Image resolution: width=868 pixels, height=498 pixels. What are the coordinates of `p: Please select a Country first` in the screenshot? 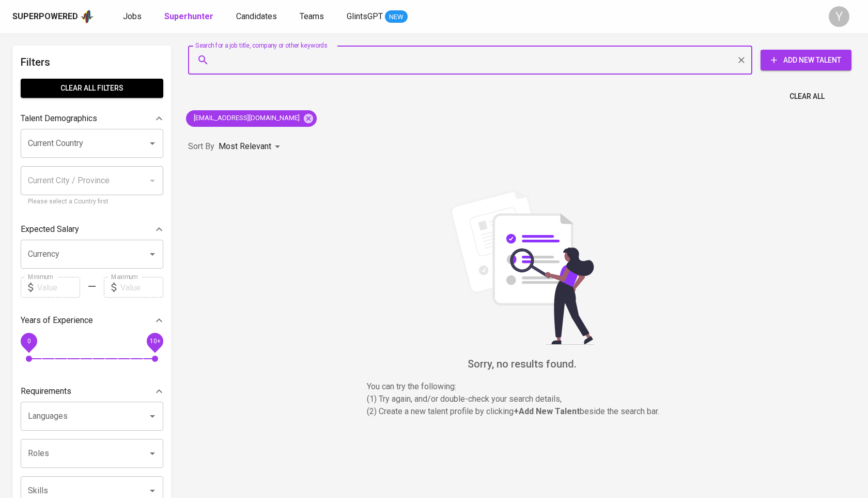 It's located at (92, 202).